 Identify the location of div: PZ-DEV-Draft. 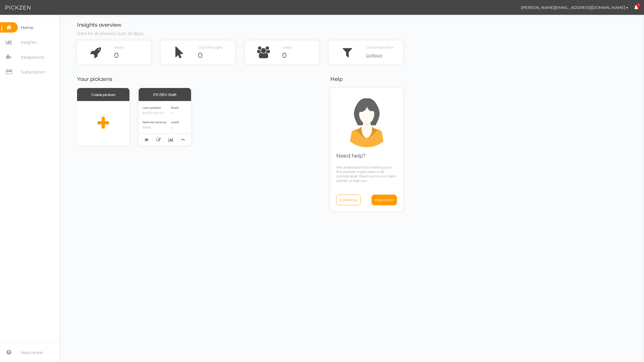
(164, 94).